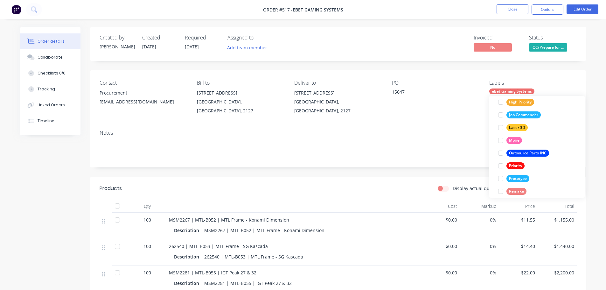  Describe the element at coordinates (557, 246) in the screenshot. I see `span: $1,440.00` at that location.